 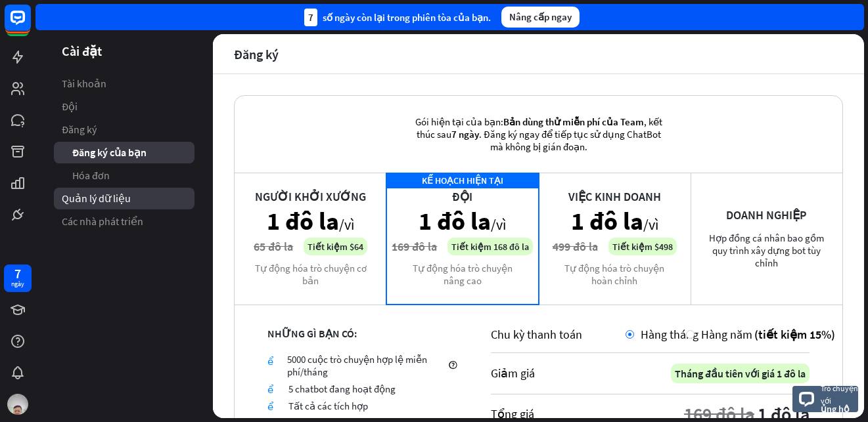 What do you see at coordinates (407, 17) in the screenshot?
I see `font: số ngày còn lại trong phiên tòa của bạn.` at bounding box center [407, 17].